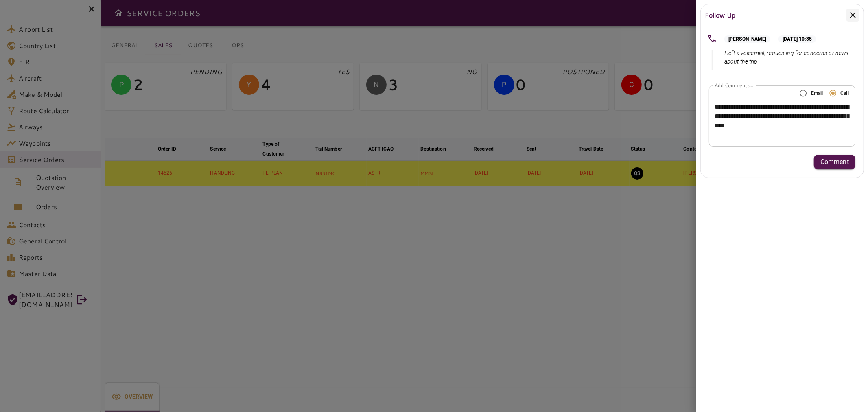 The width and height of the screenshot is (868, 412). I want to click on span: Call, so click(845, 93).